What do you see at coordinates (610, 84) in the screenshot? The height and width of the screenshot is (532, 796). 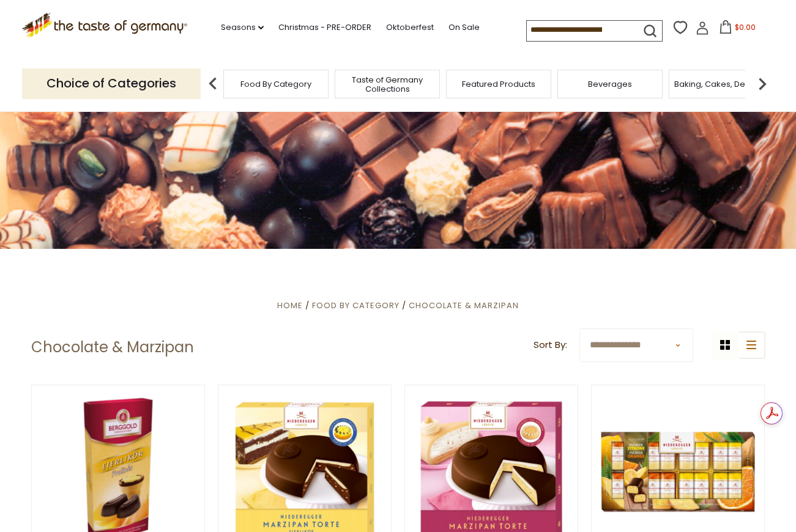 I see `span: Beverages` at bounding box center [610, 84].